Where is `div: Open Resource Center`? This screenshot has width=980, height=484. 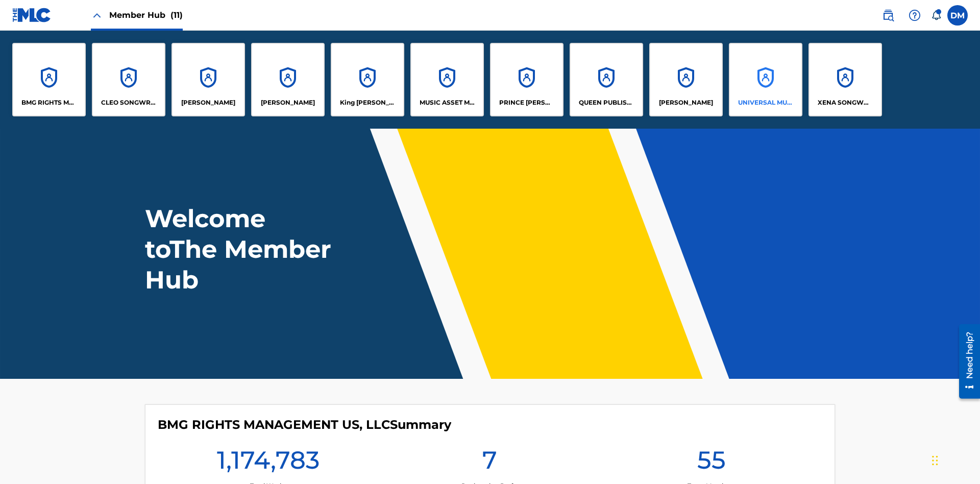 div: Open Resource Center is located at coordinates (18, 42).